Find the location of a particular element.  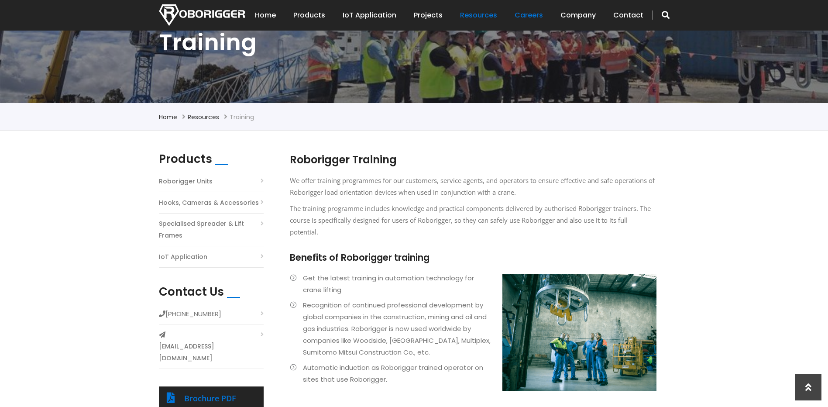

a: Contact is located at coordinates (628, 15).